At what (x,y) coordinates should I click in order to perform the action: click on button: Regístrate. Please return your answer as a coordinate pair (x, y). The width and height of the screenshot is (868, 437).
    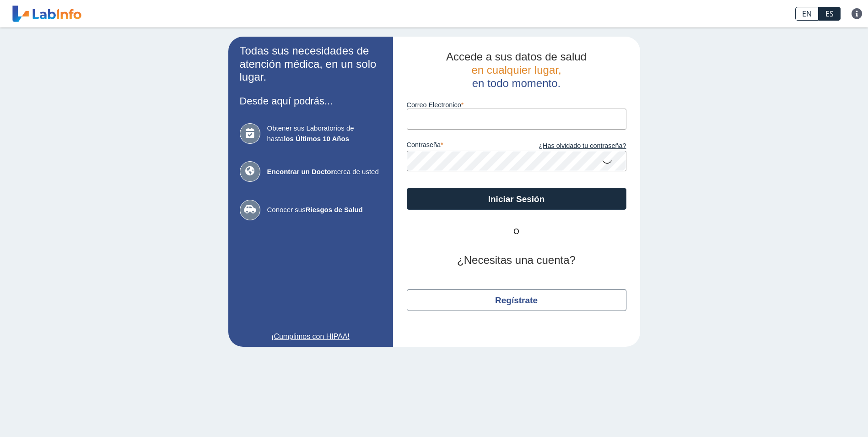
    Looking at the image, I should click on (517, 300).